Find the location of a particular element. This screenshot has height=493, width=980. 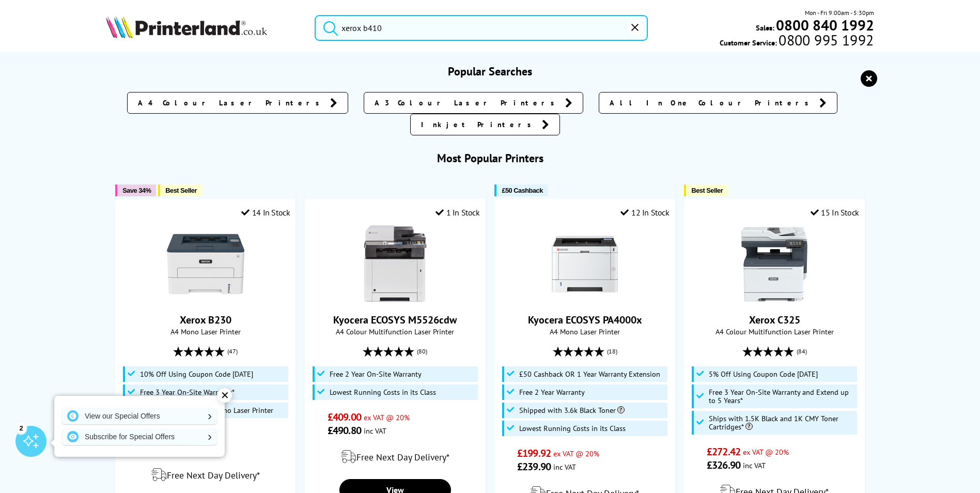

span: £50 Cashback is located at coordinates (522, 191).